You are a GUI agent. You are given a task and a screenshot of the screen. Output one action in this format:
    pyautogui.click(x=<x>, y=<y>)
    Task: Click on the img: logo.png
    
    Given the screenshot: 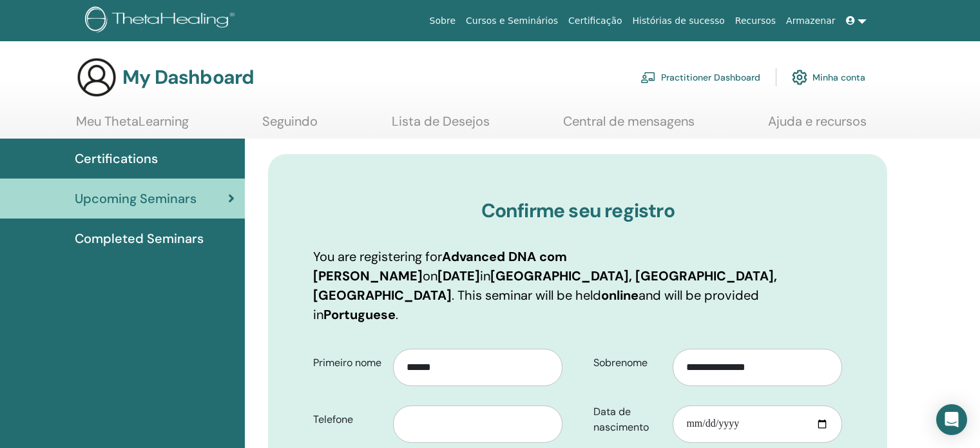 What is the action you would take?
    pyautogui.click(x=162, y=21)
    